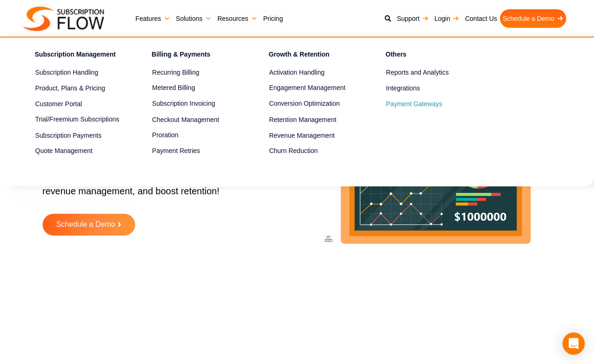  Describe the element at coordinates (574, 343) in the screenshot. I see `div: Open Intercom Messenger` at that location.